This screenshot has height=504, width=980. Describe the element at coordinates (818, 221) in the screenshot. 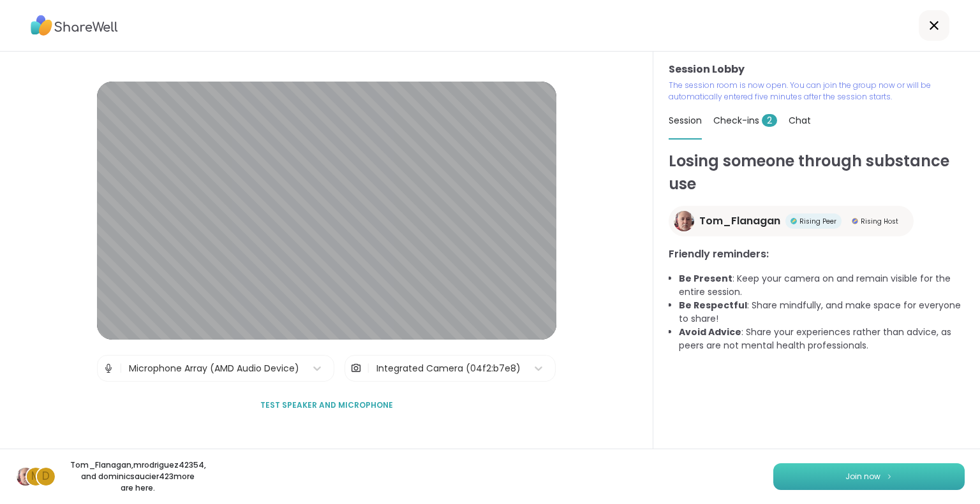

I see `span: Rising Peer` at that location.